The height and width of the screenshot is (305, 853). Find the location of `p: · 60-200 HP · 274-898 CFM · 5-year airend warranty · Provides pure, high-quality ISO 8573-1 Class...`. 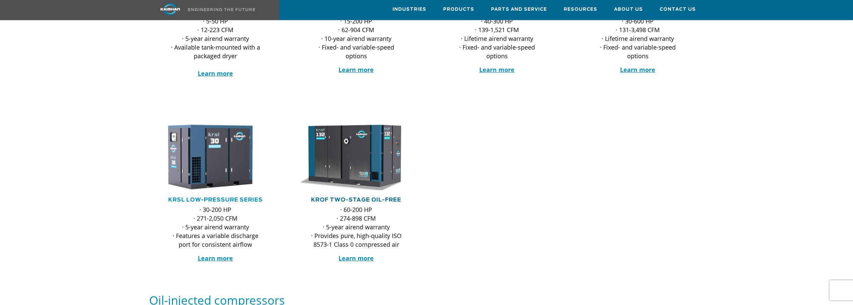

p: · 60-200 HP · 274-898 CFM · 5-year airend warranty · Provides pure, high-quality ISO 8573-1 Class... is located at coordinates (356, 227).